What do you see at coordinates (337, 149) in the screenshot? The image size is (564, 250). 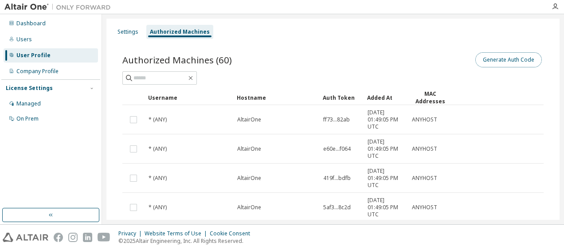 I see `span: e60e...f064` at bounding box center [337, 149].